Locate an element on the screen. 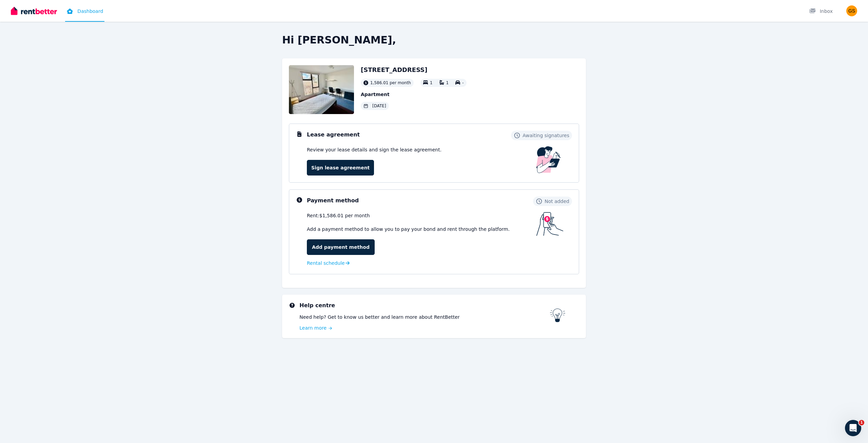  img: RentBetter is located at coordinates (34, 11).